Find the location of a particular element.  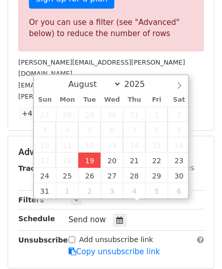

span: July 28, 2025 is located at coordinates (67, 114).